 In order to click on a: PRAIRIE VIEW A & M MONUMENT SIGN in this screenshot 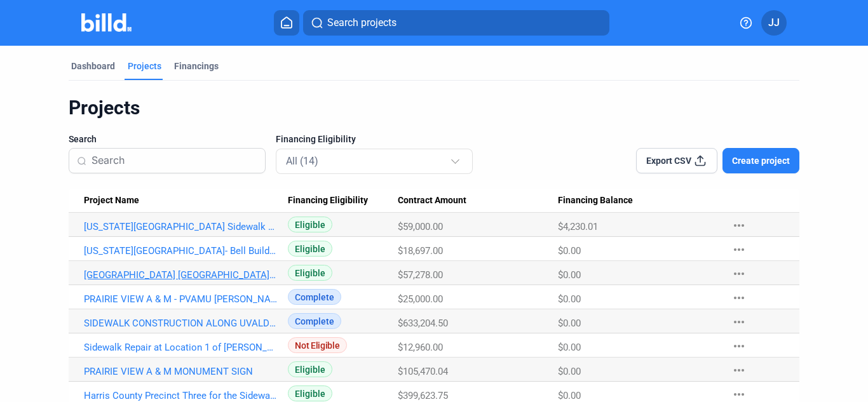, I will do `click(181, 371)`.